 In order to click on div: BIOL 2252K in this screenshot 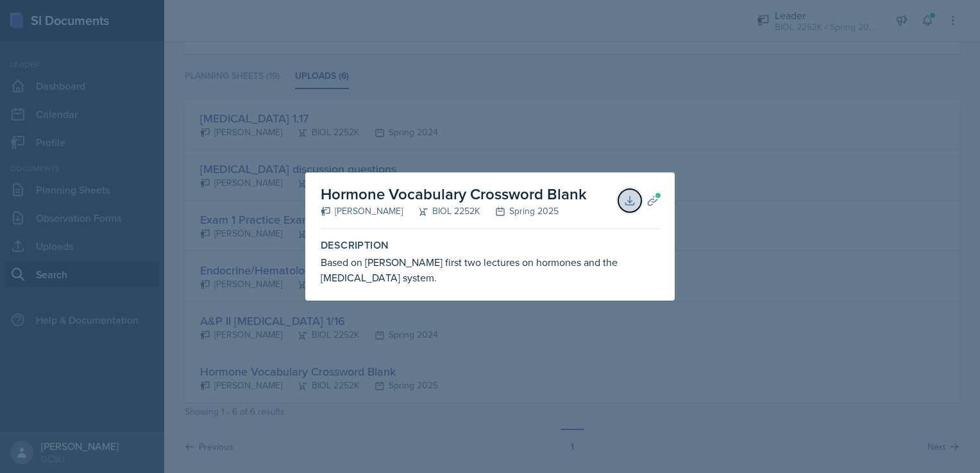, I will do `click(441, 211)`.